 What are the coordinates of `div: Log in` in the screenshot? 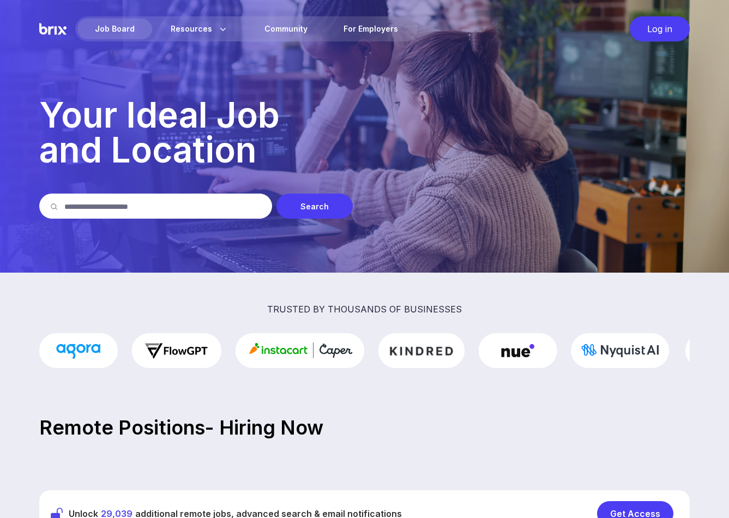 It's located at (660, 29).